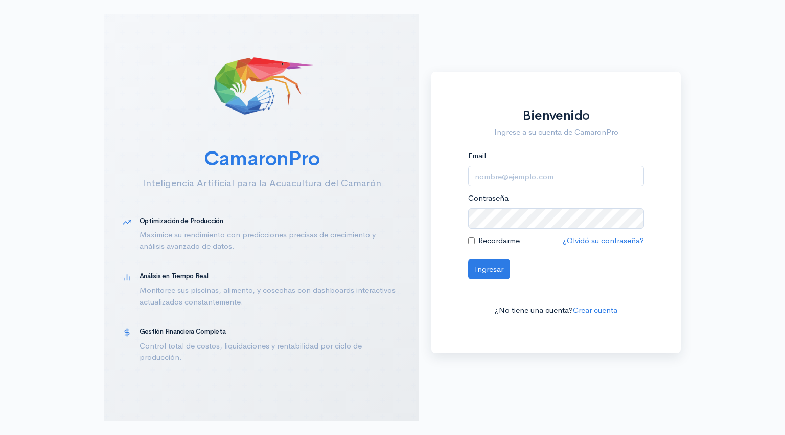 This screenshot has width=785, height=435. What do you see at coordinates (595, 309) in the screenshot?
I see `a: Crear cuenta` at bounding box center [595, 309].